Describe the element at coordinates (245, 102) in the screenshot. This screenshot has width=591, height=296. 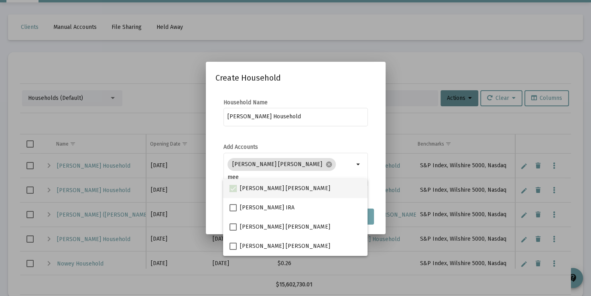
I see `label: Household Name` at that location.